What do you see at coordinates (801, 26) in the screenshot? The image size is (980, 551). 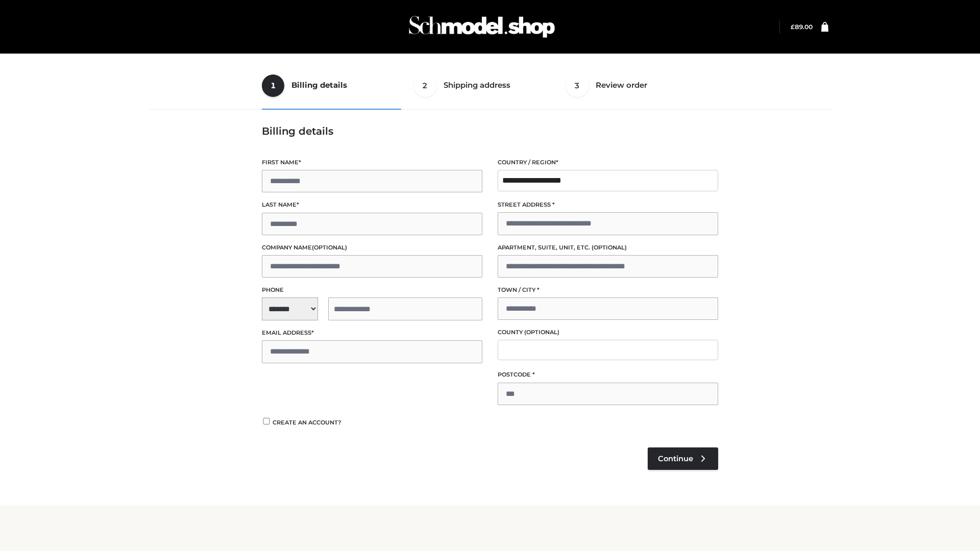 I see `a: £89.00` at bounding box center [801, 26].